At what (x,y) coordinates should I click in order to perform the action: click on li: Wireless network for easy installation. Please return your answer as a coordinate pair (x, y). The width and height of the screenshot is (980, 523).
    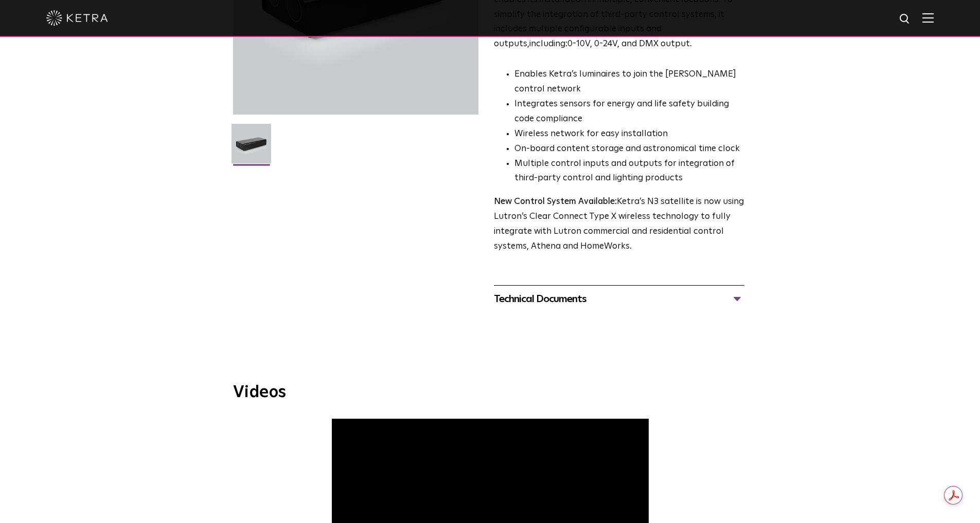
    Looking at the image, I should click on (629, 134).